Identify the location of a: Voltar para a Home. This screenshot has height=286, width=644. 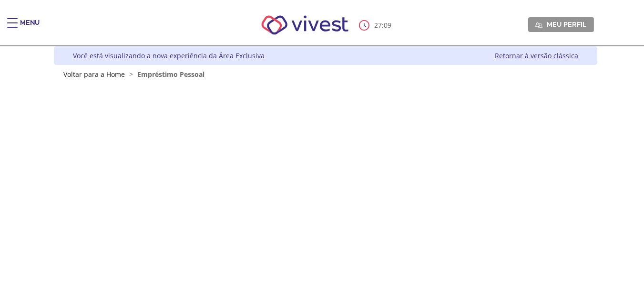
(94, 74).